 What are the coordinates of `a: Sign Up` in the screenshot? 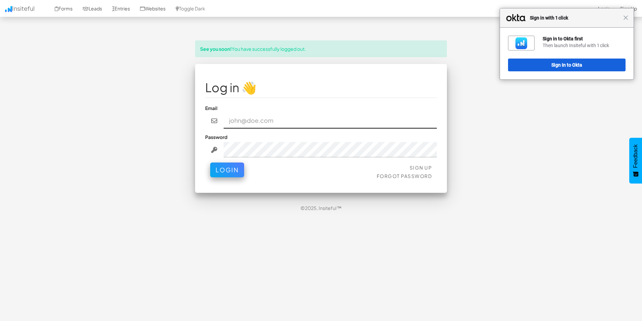 It's located at (421, 167).